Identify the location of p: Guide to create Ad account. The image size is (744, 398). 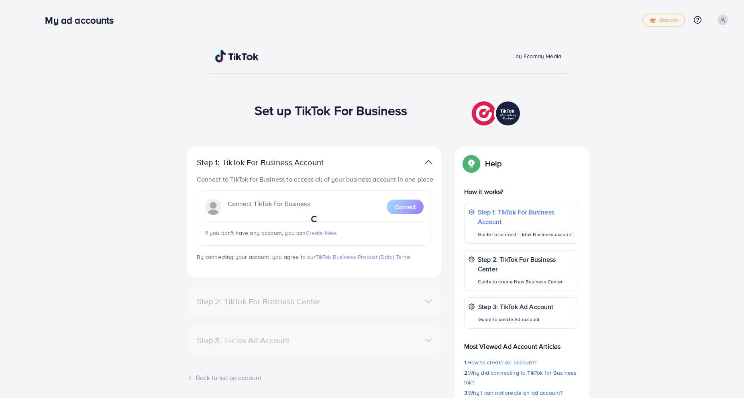
(516, 320).